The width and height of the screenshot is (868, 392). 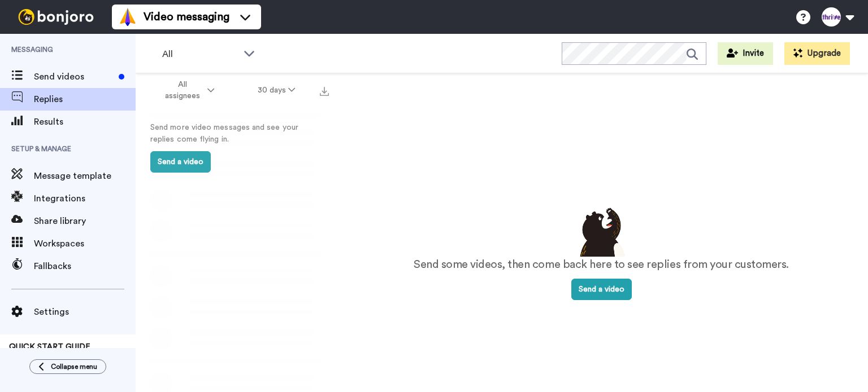 What do you see at coordinates (85, 266) in the screenshot?
I see `span: Fallbacks` at bounding box center [85, 266].